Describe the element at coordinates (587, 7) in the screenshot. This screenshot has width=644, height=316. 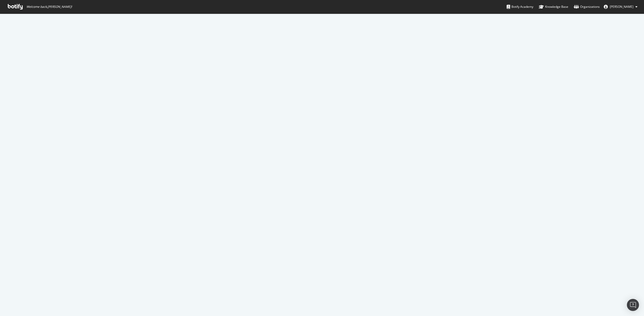
I see `div: Organizations` at that location.